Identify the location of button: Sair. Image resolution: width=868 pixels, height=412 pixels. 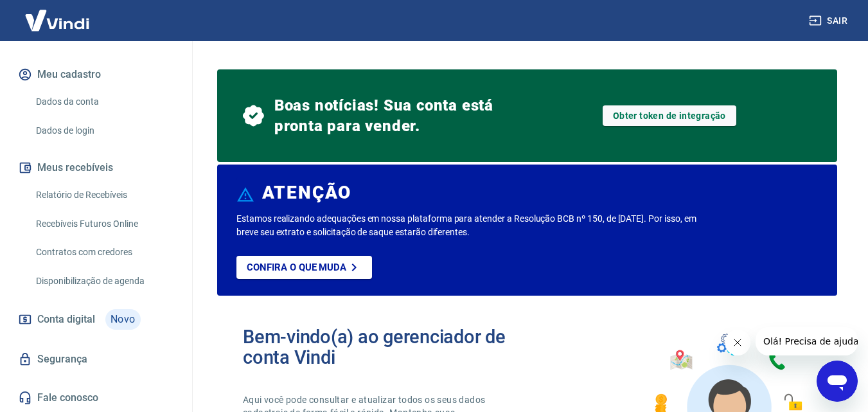
(829, 21).